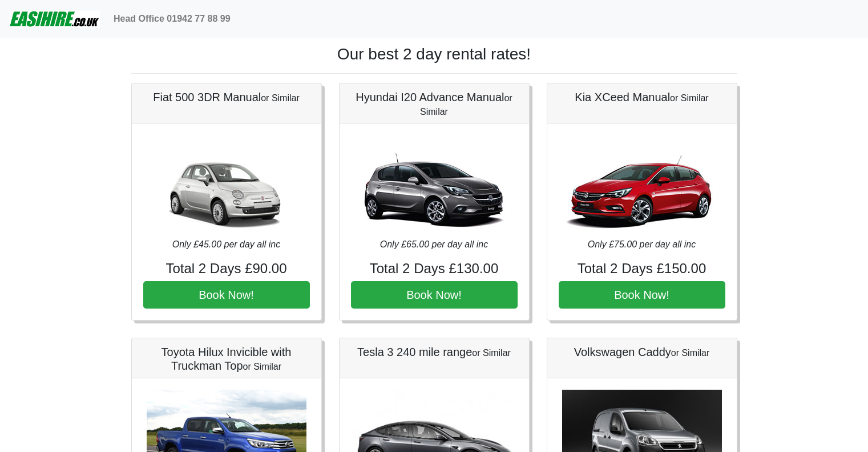 This screenshot has height=452, width=868. What do you see at coordinates (226, 359) in the screenshot?
I see `h5: Toyota Hilux Invicible with Truckman Top` at bounding box center [226, 359].